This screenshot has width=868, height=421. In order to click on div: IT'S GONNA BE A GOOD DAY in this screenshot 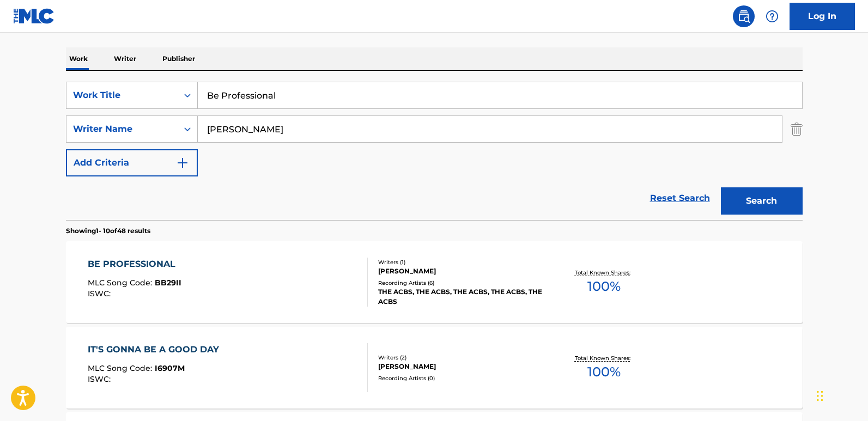, I will do `click(156, 350)`.